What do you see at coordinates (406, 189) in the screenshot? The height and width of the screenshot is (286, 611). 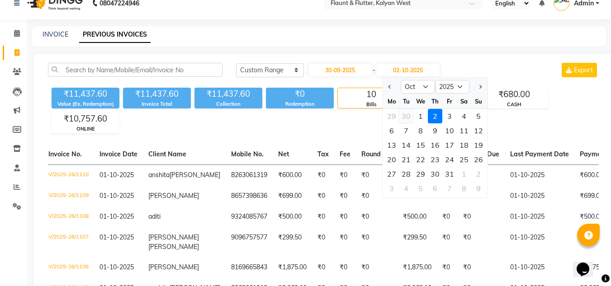 I see `div: Tuesday, November 4, 2025` at bounding box center [406, 189].